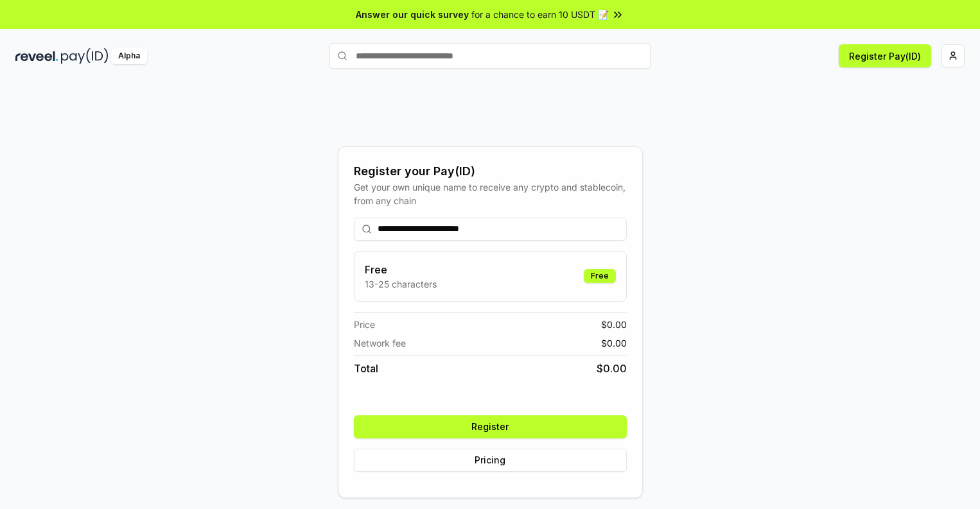 This screenshot has height=509, width=980. What do you see at coordinates (412, 14) in the screenshot?
I see `span: Answer our quick survey` at bounding box center [412, 14].